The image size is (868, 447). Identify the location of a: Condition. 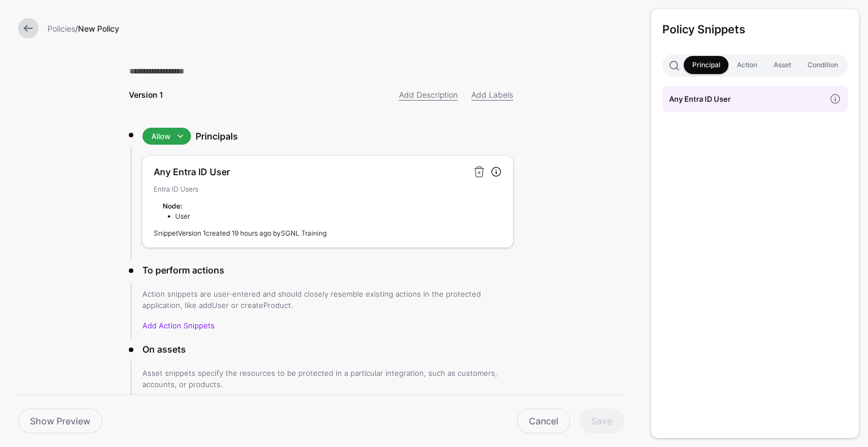
(822, 65).